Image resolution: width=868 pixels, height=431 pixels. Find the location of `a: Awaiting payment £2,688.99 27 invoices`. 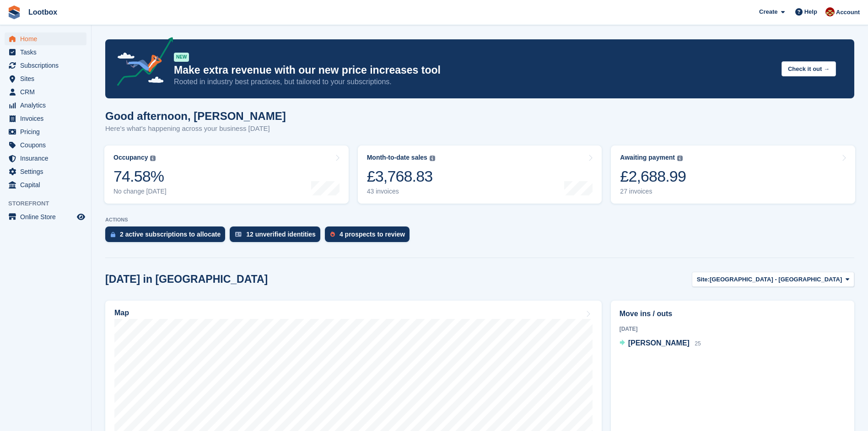

a: Awaiting payment £2,688.99 27 invoices is located at coordinates (733, 174).